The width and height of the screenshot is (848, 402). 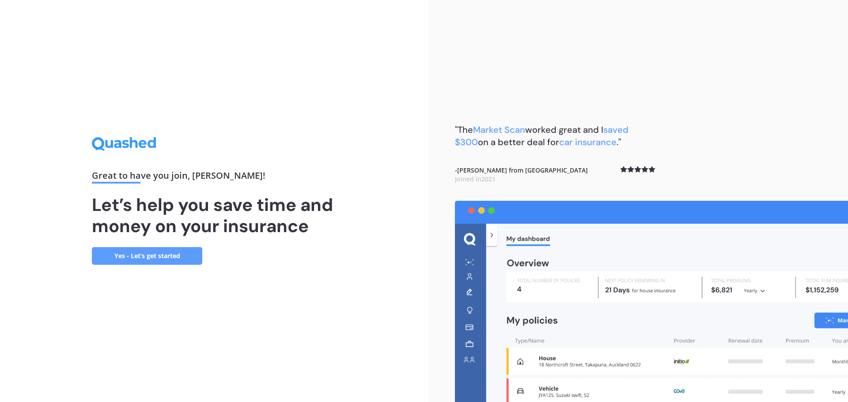 I want to click on span: Market Scan, so click(x=499, y=130).